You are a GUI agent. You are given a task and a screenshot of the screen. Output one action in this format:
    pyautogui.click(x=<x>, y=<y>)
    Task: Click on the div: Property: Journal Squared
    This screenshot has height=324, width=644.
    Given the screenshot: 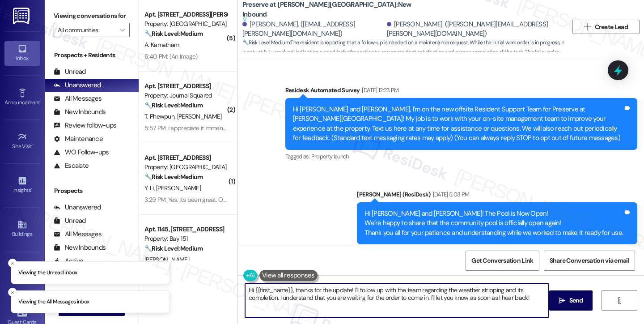 What is the action you would take?
    pyautogui.click(x=185, y=96)
    